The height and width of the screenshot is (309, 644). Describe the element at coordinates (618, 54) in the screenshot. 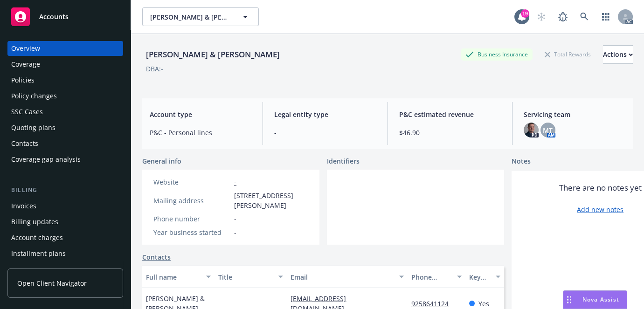

I see `div: Actions` at that location.